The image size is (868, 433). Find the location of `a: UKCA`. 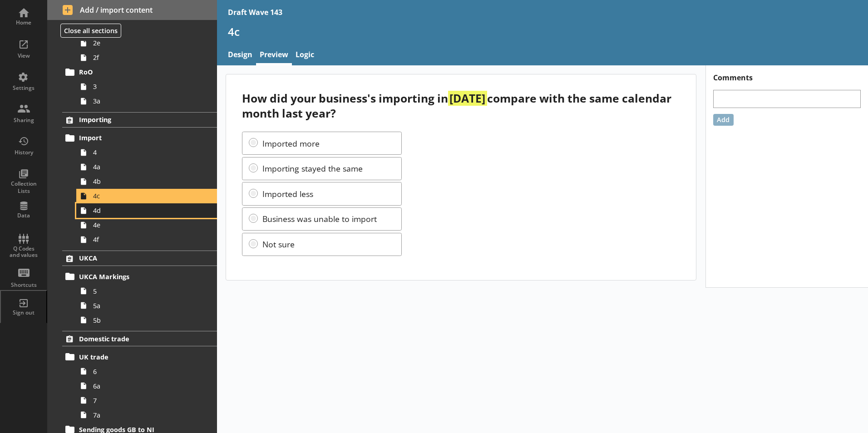

a: UKCA is located at coordinates (139, 258).